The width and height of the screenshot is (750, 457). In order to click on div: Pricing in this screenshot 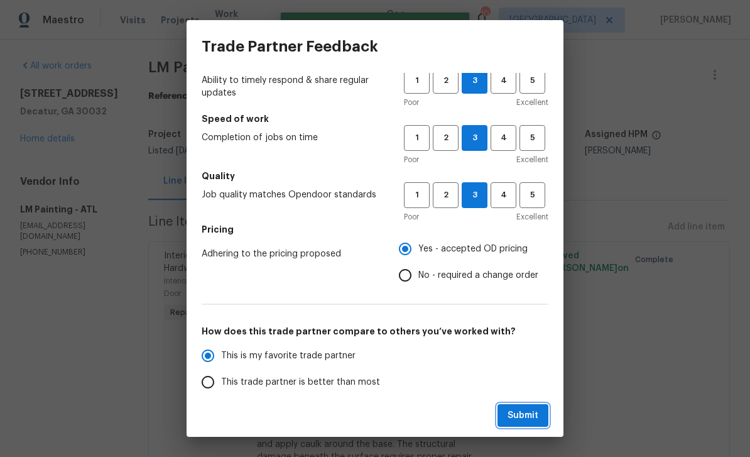, I will do `click(474, 262)`.